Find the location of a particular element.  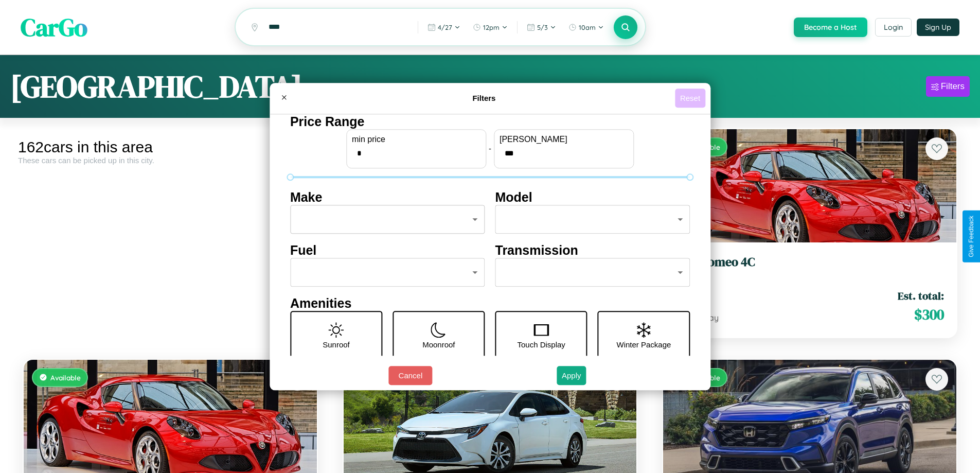

p: Sunroof is located at coordinates (336, 345).